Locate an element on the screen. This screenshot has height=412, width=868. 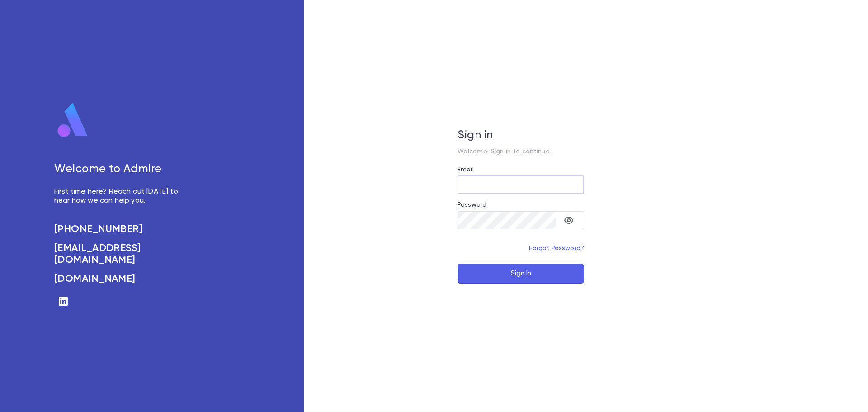
p: Welcome! Sign in to continue. is located at coordinates (521, 152).